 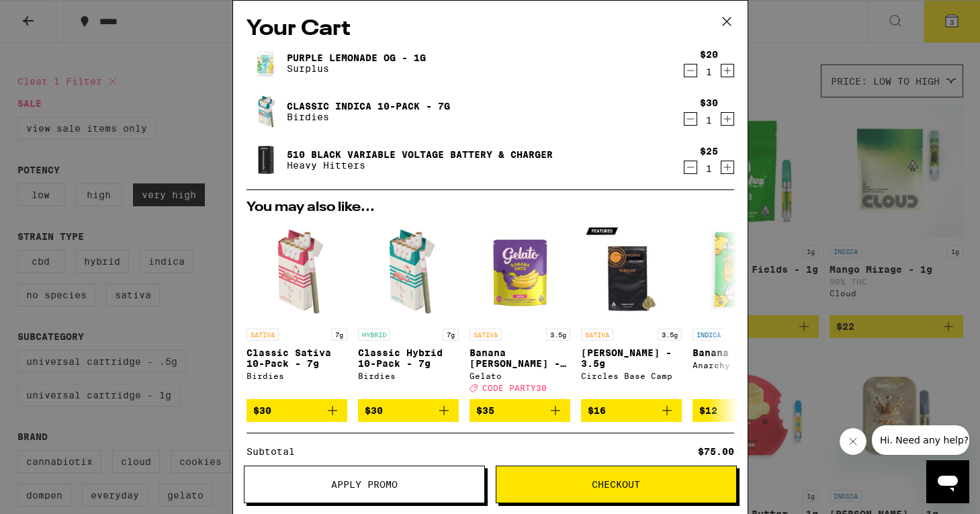 I want to click on a: 510 Black Variable Voltage Battery & Charger, so click(x=420, y=155).